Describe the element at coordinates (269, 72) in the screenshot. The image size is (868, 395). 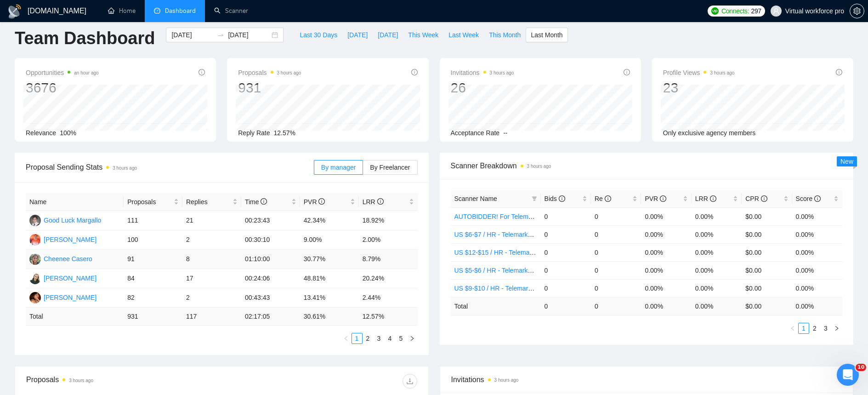
I see `span: Proposals` at that location.